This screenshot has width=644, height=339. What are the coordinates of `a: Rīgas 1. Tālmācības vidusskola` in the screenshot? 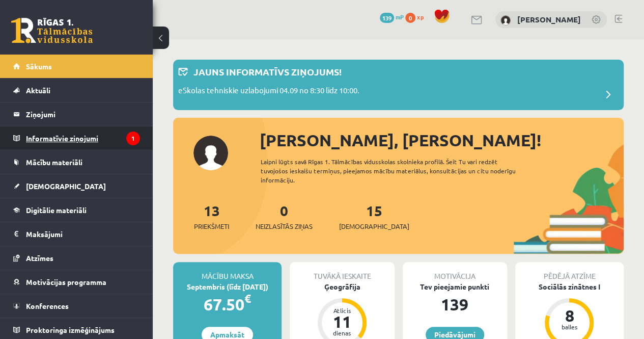 It's located at (52, 31).